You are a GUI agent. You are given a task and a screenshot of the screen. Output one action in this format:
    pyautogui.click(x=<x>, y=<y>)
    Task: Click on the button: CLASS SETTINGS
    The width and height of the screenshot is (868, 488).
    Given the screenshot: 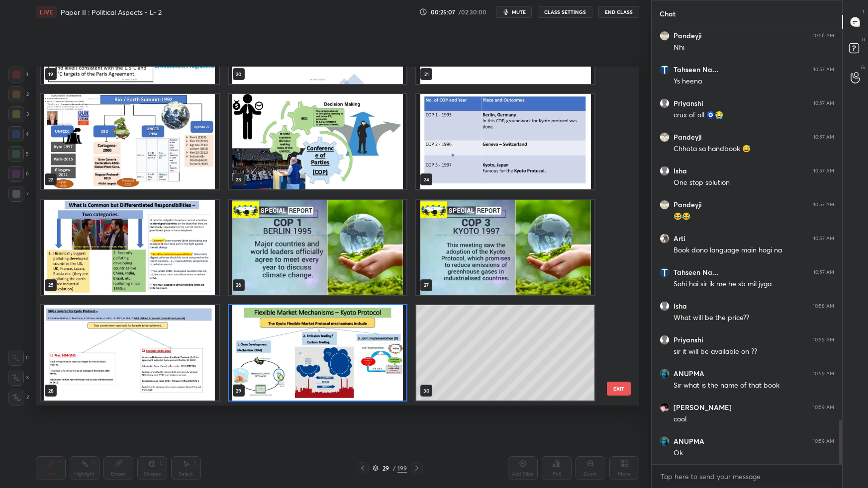 What is the action you would take?
    pyautogui.click(x=565, y=12)
    